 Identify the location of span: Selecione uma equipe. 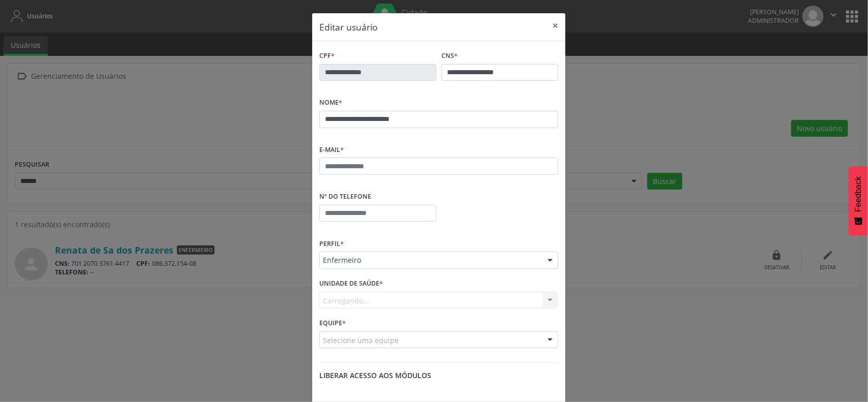
(361, 340).